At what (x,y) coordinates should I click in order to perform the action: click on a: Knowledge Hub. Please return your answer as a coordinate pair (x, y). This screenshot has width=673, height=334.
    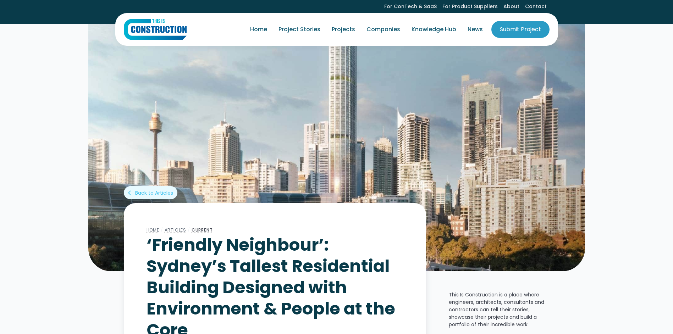
    Looking at the image, I should click on (434, 29).